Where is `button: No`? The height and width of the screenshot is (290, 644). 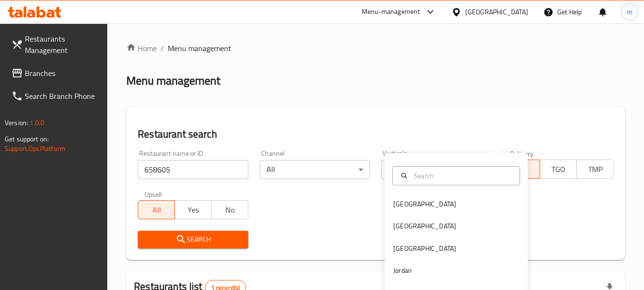
button: No is located at coordinates (230, 209).